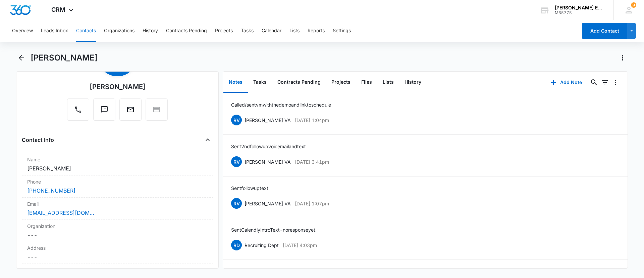 The width and height of the screenshot is (644, 278). Describe the element at coordinates (249, 188) in the screenshot. I see `p: Sent follow up text` at that location.